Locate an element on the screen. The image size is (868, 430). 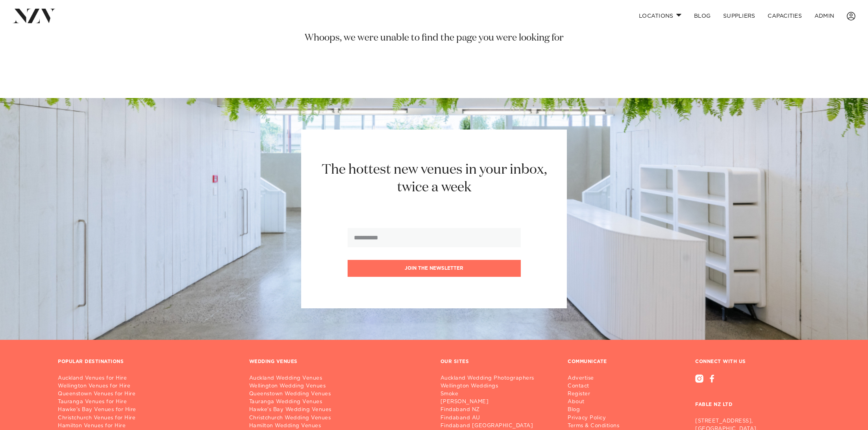
a: Contact is located at coordinates (596, 386).